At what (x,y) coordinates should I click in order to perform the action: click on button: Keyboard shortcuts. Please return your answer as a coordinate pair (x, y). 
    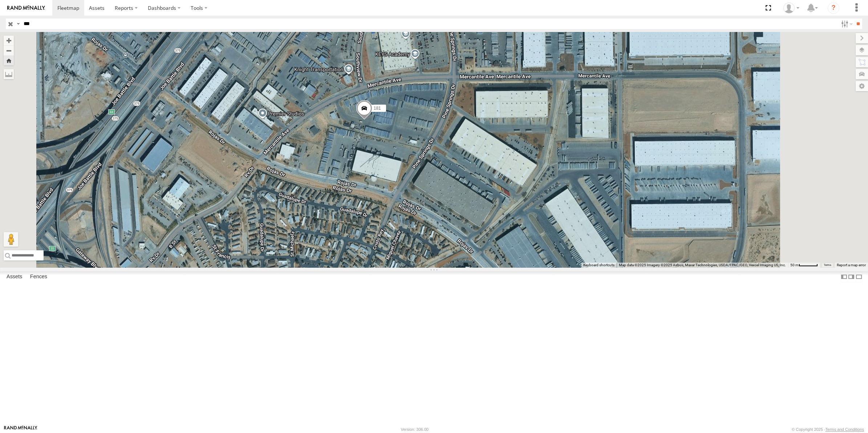
    Looking at the image, I should click on (599, 265).